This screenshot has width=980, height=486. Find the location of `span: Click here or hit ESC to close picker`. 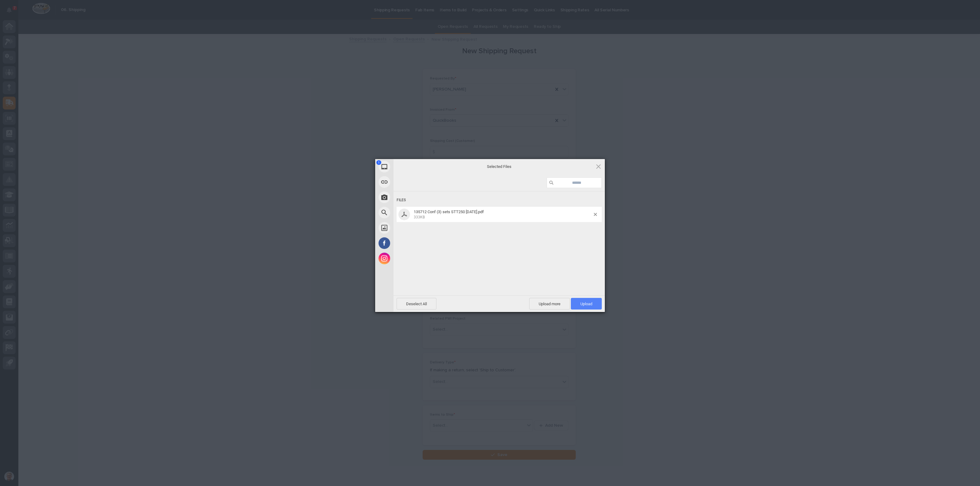

span: Click here or hit ESC to close picker is located at coordinates (599, 166).